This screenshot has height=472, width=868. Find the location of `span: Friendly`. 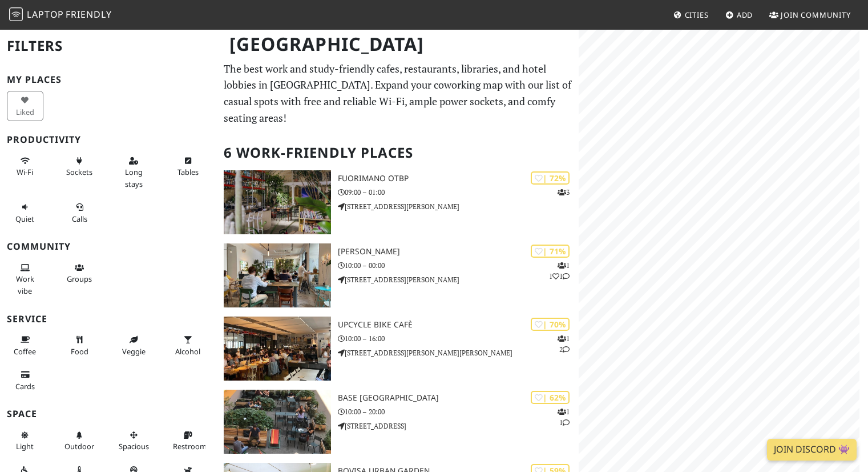

span: Friendly is located at coordinates (89, 14).